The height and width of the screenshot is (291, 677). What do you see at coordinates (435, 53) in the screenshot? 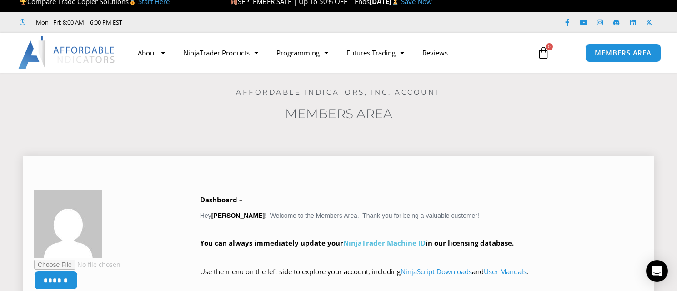
I see `a: Reviews` at bounding box center [435, 53].